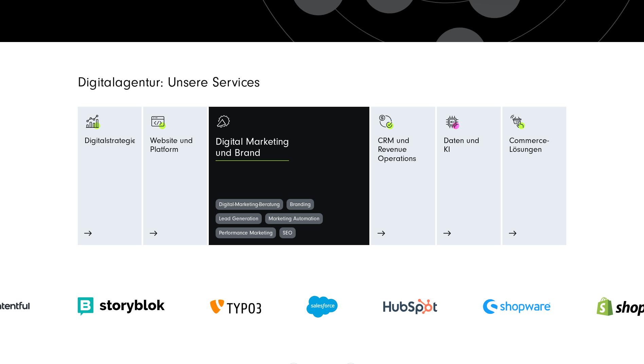 The image size is (644, 364). Describe the element at coordinates (410, 307) in the screenshot. I see `img: HubSpot Gold Partner Agentur - Digitalagentur SUNZINET` at that location.